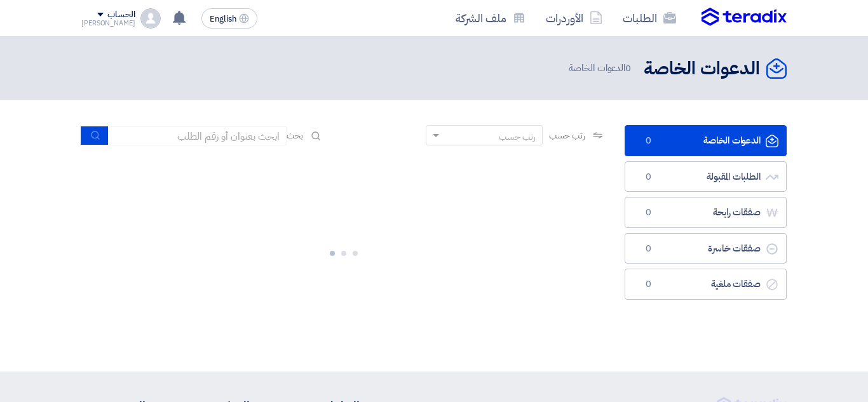 The width and height of the screenshot is (868, 402). Describe the element at coordinates (706, 248) in the screenshot. I see `a: صفقات خاسرة0` at that location.